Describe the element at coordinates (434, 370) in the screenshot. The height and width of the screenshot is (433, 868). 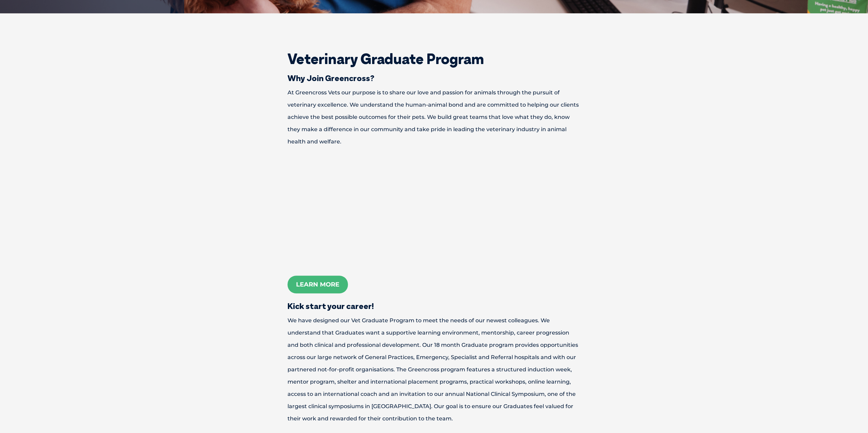
I see `p: We have designed our Vet Graduate Program to meet the needs of our newest colleagues. We understa...` at that location.